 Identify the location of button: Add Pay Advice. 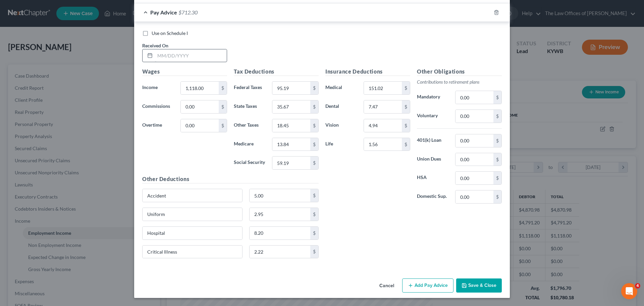
(428, 286).